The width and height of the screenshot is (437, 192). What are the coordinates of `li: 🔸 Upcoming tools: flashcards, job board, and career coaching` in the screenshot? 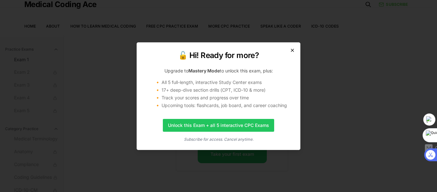 It's located at (224, 105).